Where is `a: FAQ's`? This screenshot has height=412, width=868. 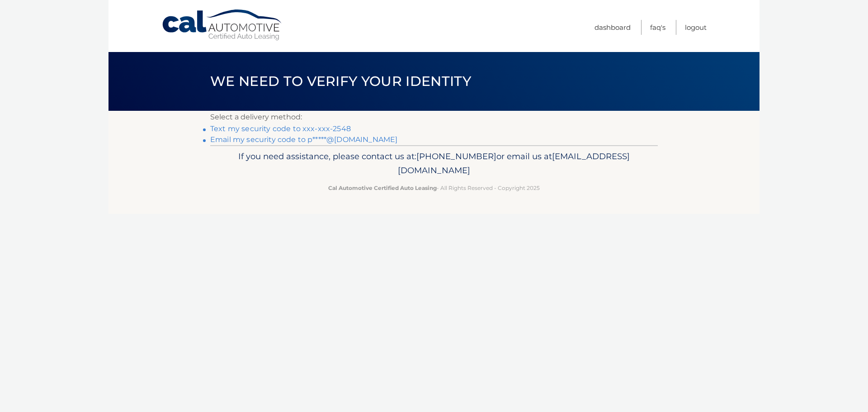 a: FAQ's is located at coordinates (658, 27).